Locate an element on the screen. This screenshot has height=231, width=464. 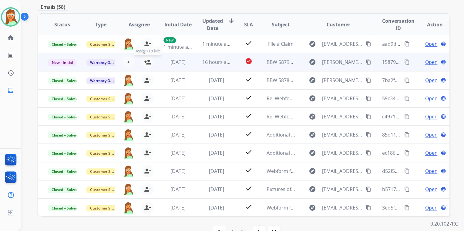
span: Pictures of damaged merchandise is located at coordinates (305, 190).